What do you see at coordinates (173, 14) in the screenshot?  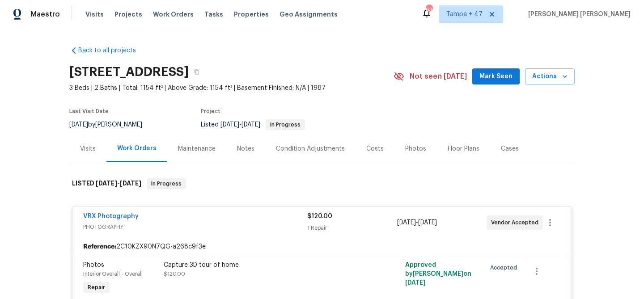 I see `span: Work Orders` at bounding box center [173, 14].